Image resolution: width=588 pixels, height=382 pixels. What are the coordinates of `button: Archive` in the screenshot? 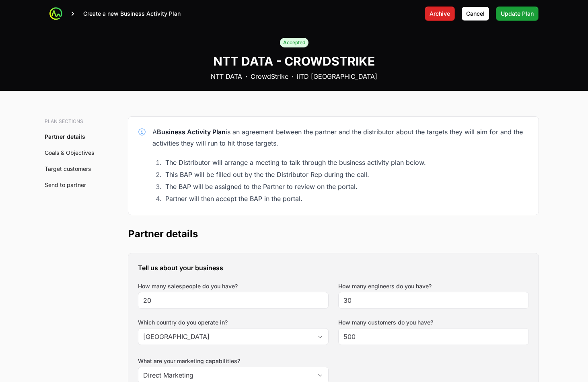 It's located at (440, 14).